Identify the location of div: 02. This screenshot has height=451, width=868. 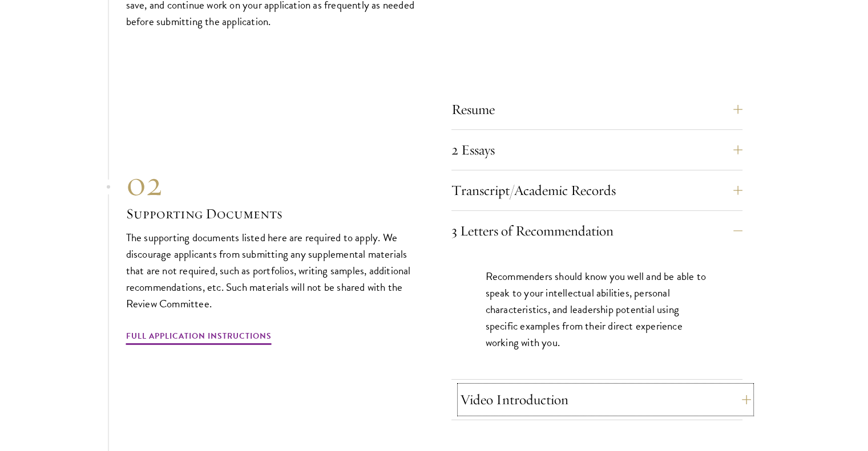
(272, 184).